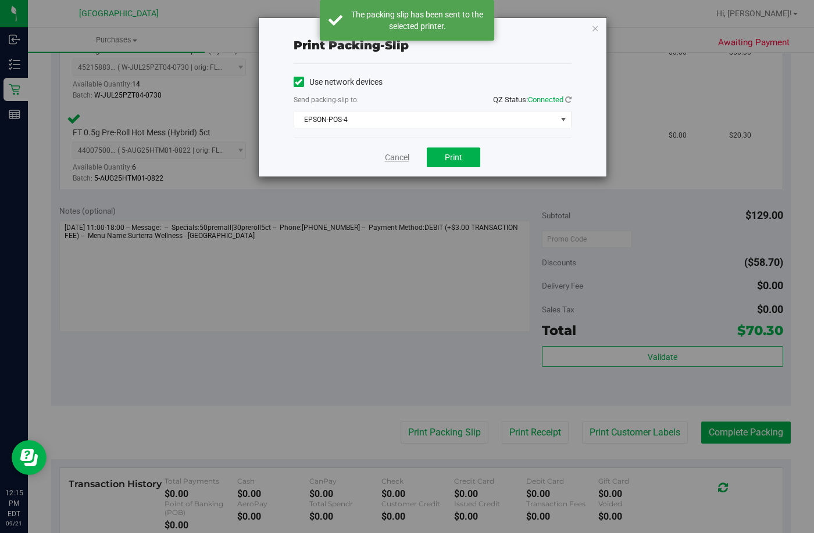 The width and height of the screenshot is (814, 533). I want to click on button: Print, so click(453, 157).